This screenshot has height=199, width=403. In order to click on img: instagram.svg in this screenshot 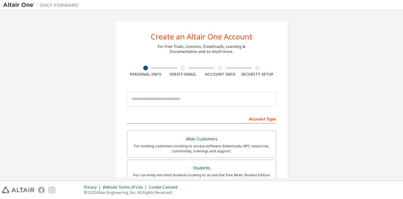, I will do `click(52, 189)`.